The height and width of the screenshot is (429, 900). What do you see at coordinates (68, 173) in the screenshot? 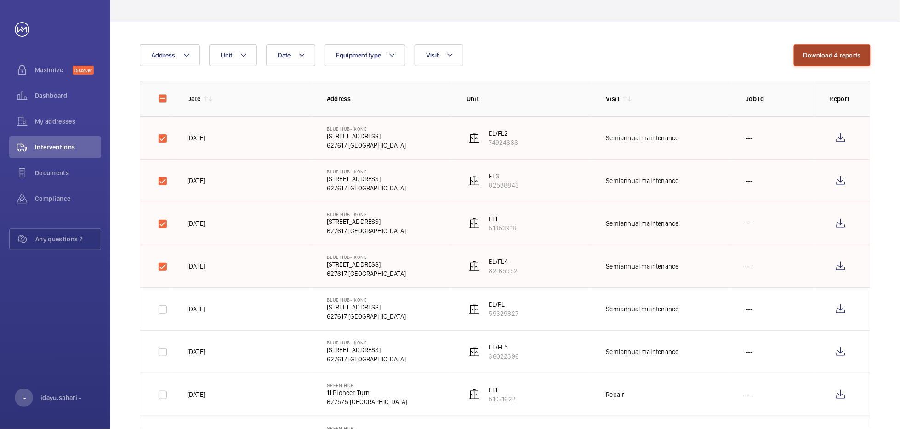
I see `span: Documents` at bounding box center [68, 173].